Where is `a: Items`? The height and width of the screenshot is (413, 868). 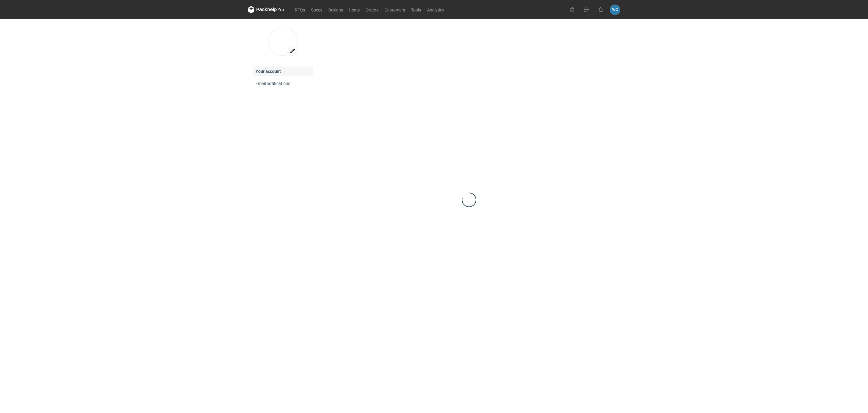
a: Items is located at coordinates (354, 9).